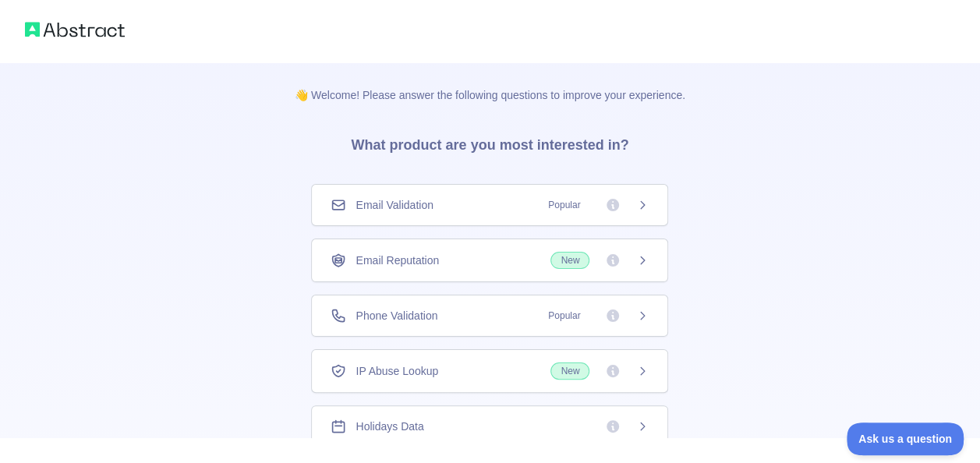 This screenshot has width=980, height=463. What do you see at coordinates (397, 371) in the screenshot?
I see `span: IP Abuse Lookup` at bounding box center [397, 371].